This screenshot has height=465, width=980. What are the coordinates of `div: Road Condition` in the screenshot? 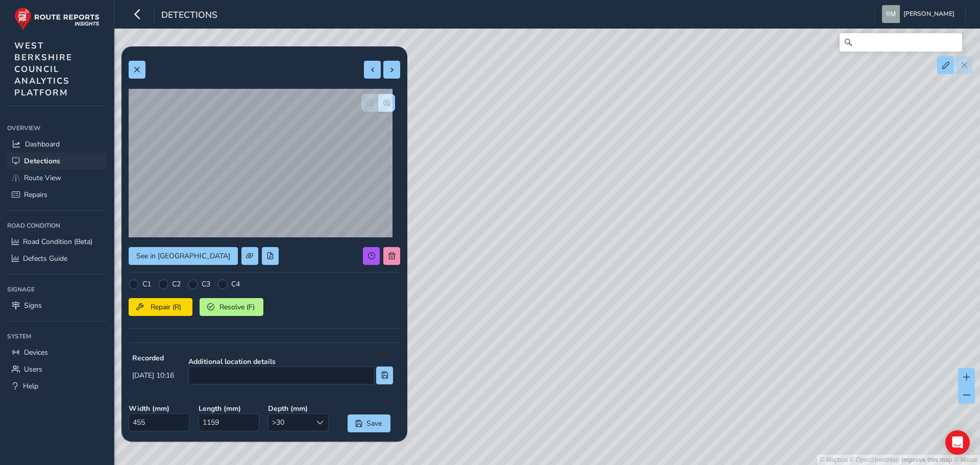 It's located at (57, 226).